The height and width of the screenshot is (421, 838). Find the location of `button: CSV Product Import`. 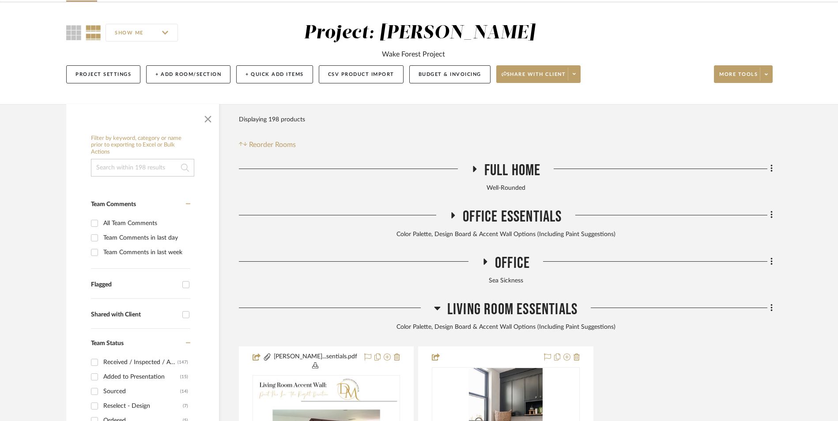

button: CSV Product Import is located at coordinates (361, 74).